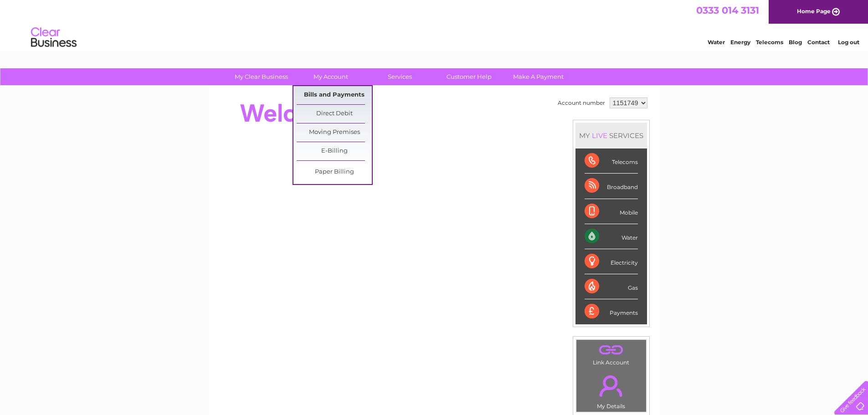 The width and height of the screenshot is (868, 415). I want to click on a: Log out, so click(849, 42).